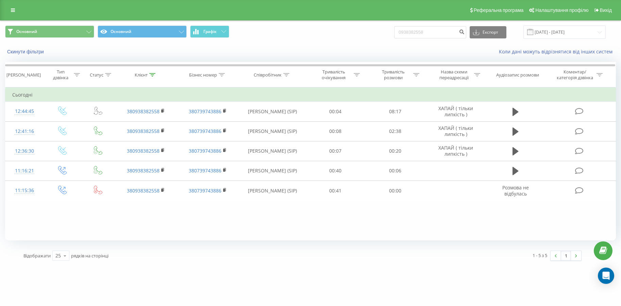 The image size is (621, 306). Describe the element at coordinates (557, 51) in the screenshot. I see `a: Коли дані можуть відрізнятися вiд інших систем` at that location.